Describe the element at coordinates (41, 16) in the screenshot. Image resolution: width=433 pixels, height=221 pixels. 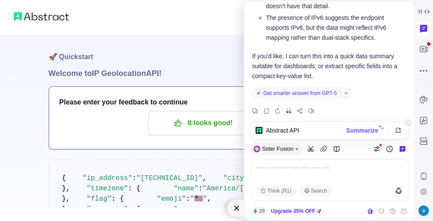
I see `img: Abstract logo` at that location.